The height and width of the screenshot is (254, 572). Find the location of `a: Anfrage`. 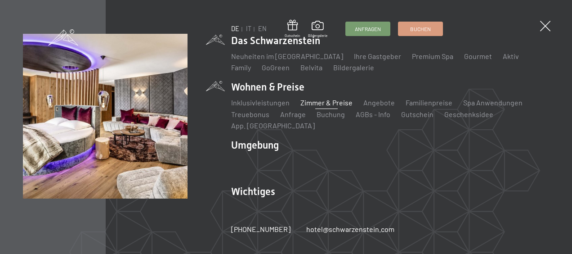

a: Anfrage is located at coordinates (293, 114).